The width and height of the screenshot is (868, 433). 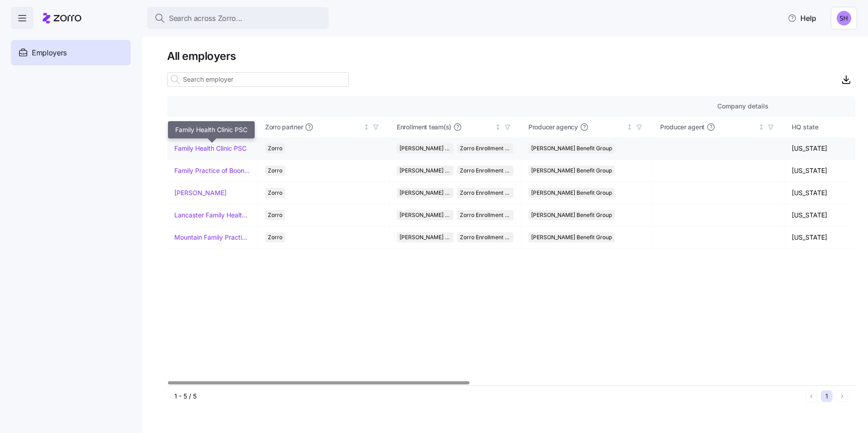 I want to click on span: Employers, so click(x=49, y=53).